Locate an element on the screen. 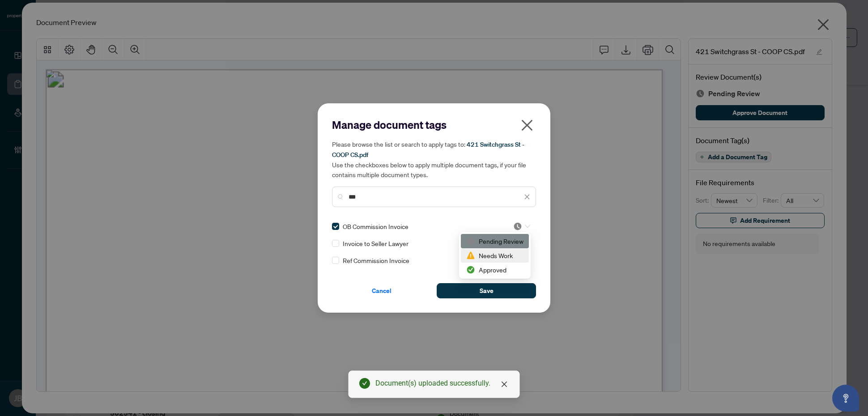 This screenshot has width=868, height=416. button: Cancel is located at coordinates (382, 291).